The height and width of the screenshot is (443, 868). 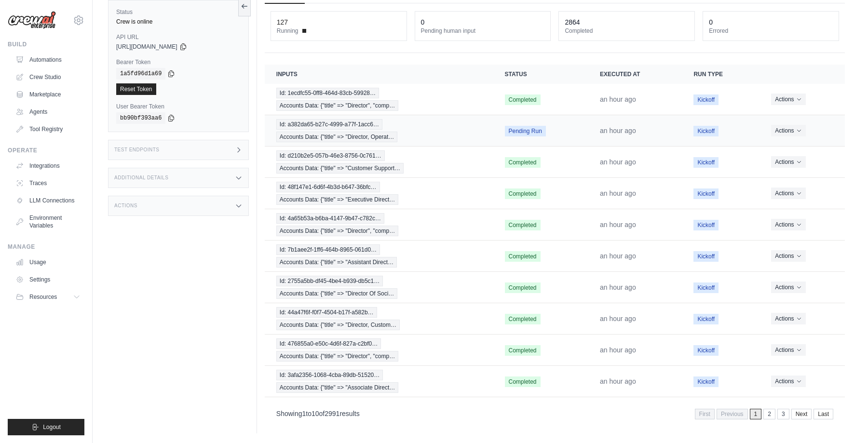 What do you see at coordinates (330, 281) in the screenshot?
I see `span: Id: 2755a5bb-df45-4be4-b939-db5c1…` at bounding box center [330, 281].